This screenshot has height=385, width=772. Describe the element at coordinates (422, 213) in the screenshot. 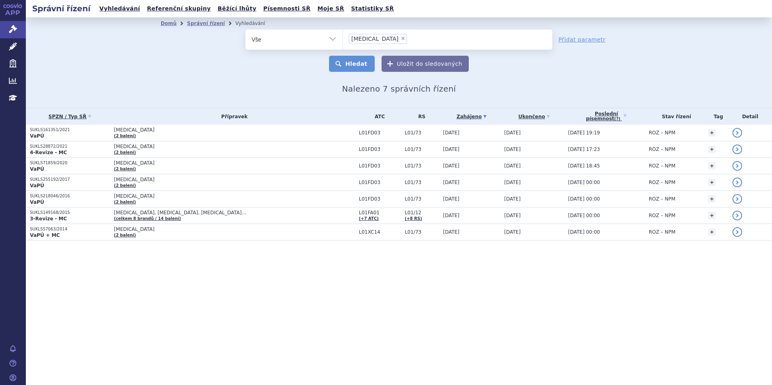

I see `span: L01/12` at that location.